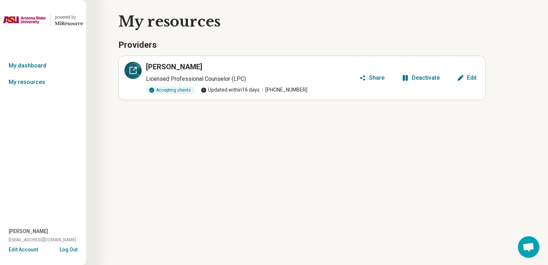 Image resolution: width=548 pixels, height=265 pixels. Describe the element at coordinates (251, 79) in the screenshot. I see `p: Licensed Professional Counselor (LPC)` at that location.